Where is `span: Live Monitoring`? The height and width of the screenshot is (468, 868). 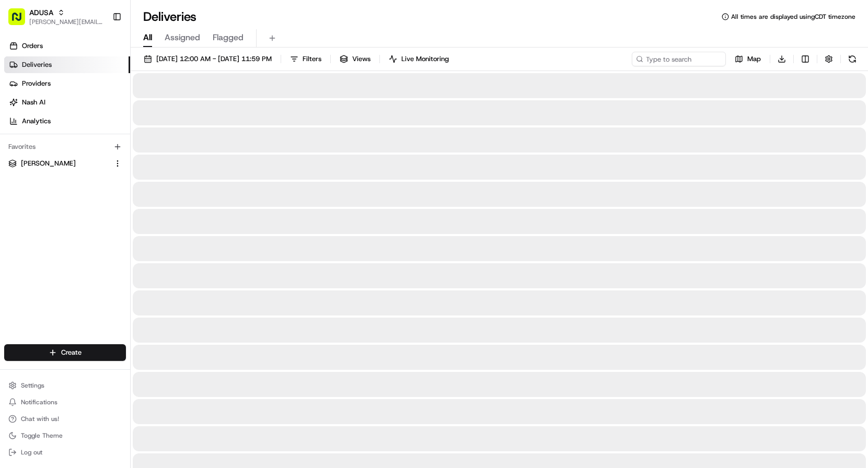 span: Live Monitoring is located at coordinates (425, 59).